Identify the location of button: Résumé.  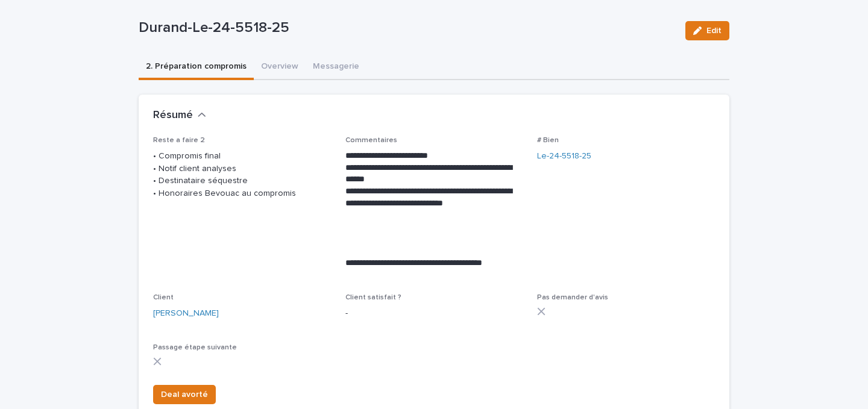
(180, 115).